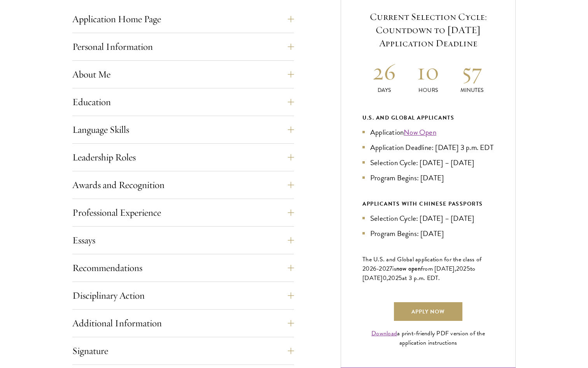  I want to click on span: 7, so click(391, 268).